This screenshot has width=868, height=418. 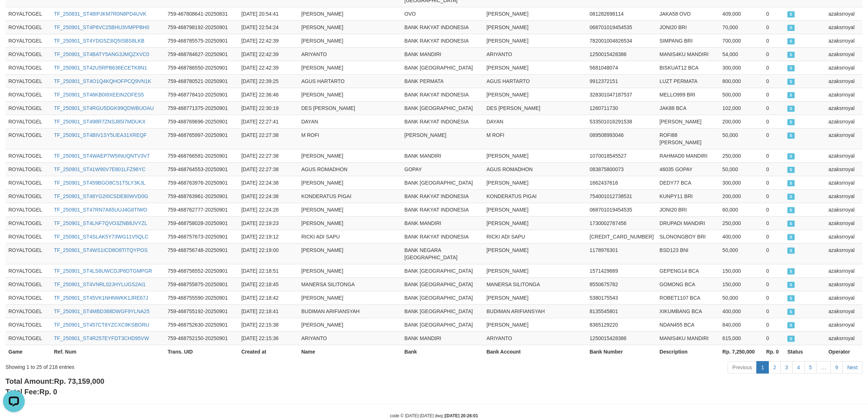 What do you see at coordinates (201, 210) in the screenshot?
I see `td: 759-468762777-20250901` at bounding box center [201, 210].